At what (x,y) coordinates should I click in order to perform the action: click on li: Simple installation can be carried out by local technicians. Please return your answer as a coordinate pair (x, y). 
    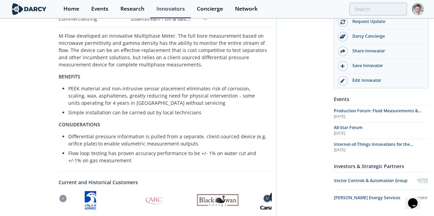
    Looking at the image, I should click on (167, 112).